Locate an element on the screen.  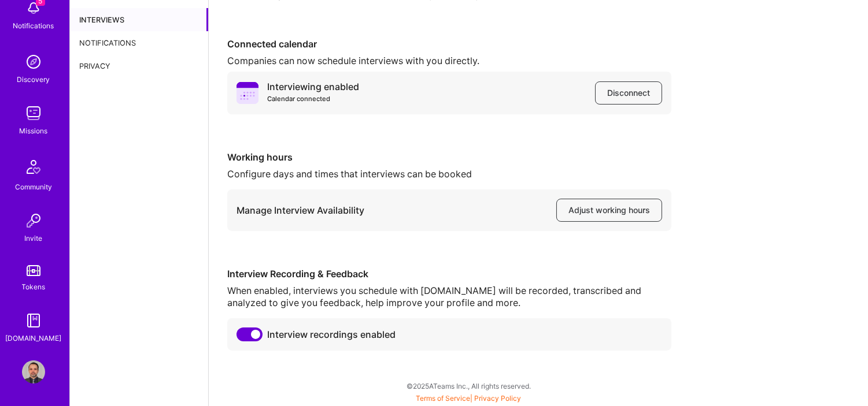
span: Adjust working hours is located at coordinates (609, 211).